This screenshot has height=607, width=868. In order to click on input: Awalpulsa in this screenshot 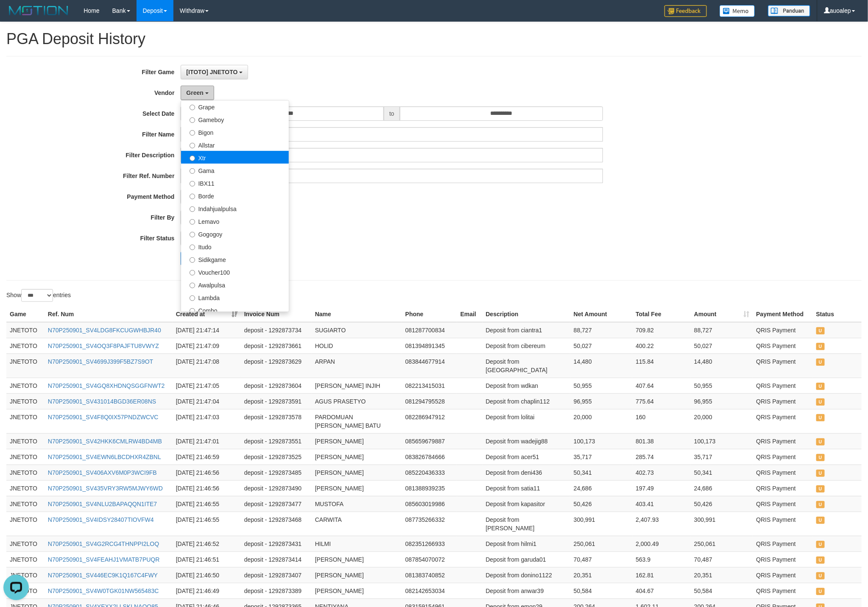, I will do `click(192, 285)`.